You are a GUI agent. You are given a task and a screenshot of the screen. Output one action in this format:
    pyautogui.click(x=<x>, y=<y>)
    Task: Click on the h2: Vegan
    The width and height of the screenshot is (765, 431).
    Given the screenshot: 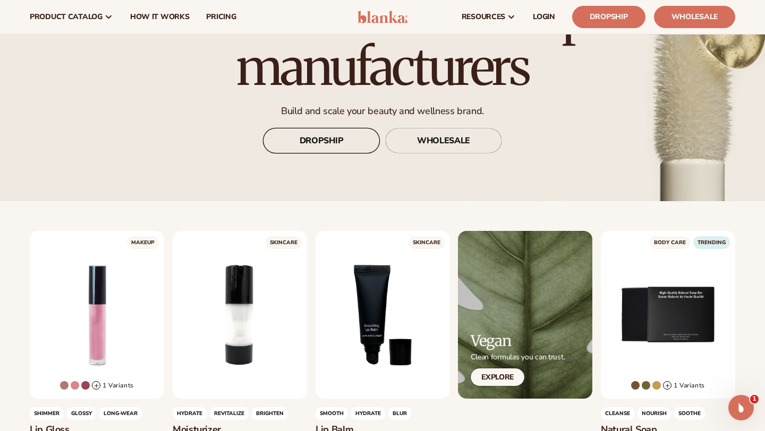 What is the action you would take?
    pyautogui.click(x=517, y=341)
    